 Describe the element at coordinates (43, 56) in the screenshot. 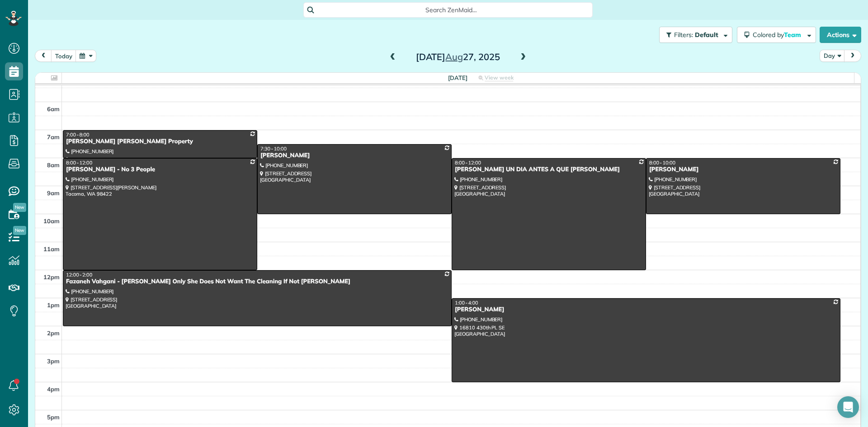

I see `button: prev` at that location.